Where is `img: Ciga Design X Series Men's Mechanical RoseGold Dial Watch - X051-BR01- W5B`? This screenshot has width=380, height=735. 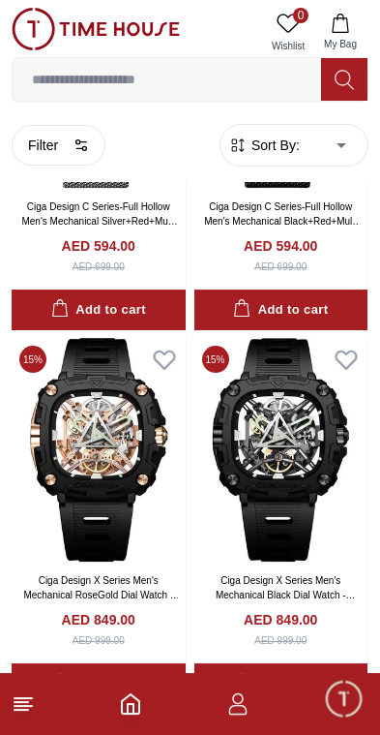
img: Ciga Design X Series Men's Mechanical RoseGold Dial Watch - X051-BR01- W5B is located at coordinates (99, 449).